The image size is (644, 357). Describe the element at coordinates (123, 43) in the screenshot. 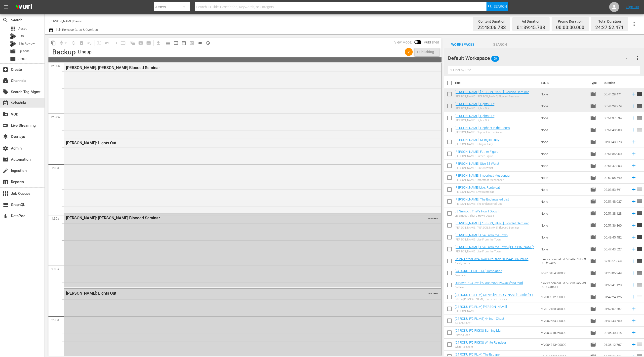

I see `span: Update Metadata from Key Asset` at that location.